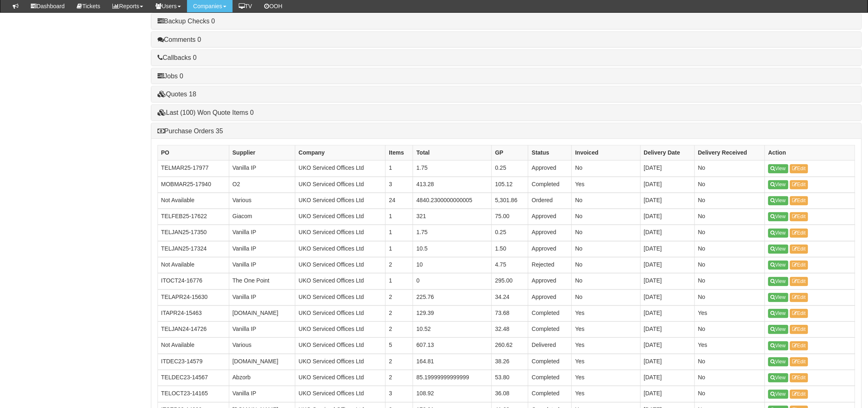 The width and height of the screenshot is (868, 408). What do you see at coordinates (453, 201) in the screenshot?
I see `td: 4840.2300000000005` at bounding box center [453, 201].